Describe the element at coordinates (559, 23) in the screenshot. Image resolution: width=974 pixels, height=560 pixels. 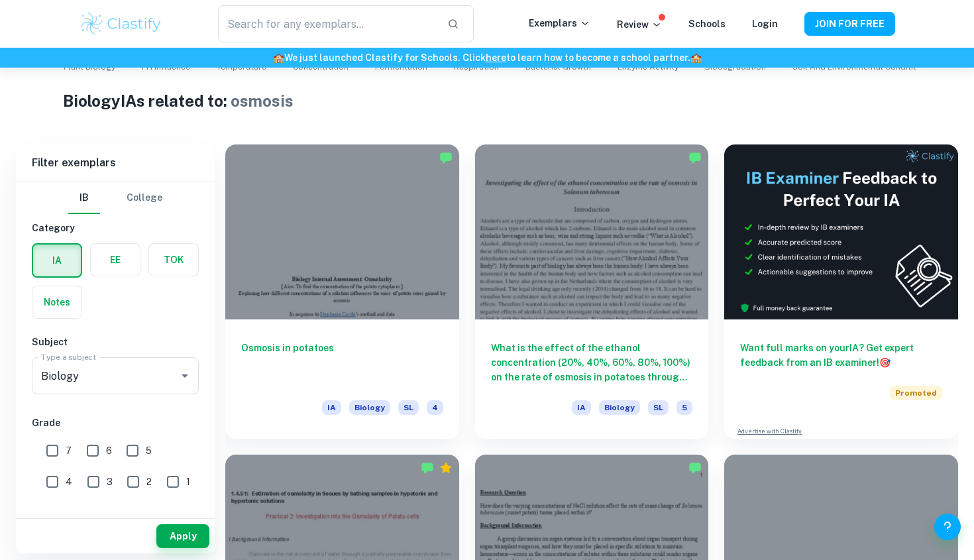
I see `p: Exemplars` at that location.